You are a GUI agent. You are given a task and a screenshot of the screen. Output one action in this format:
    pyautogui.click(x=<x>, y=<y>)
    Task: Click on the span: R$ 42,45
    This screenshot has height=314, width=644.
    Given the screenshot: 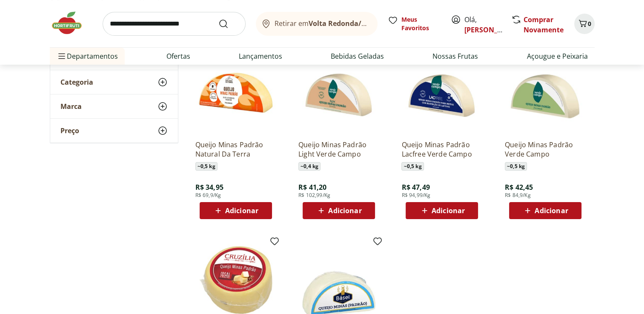 What is the action you would take?
    pyautogui.click(x=519, y=188)
    